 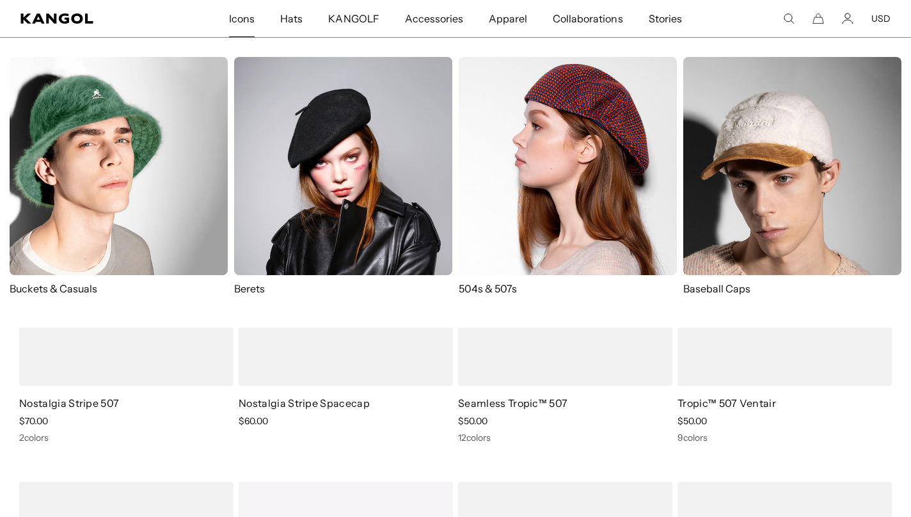 I want to click on p: Berets, so click(x=343, y=289).